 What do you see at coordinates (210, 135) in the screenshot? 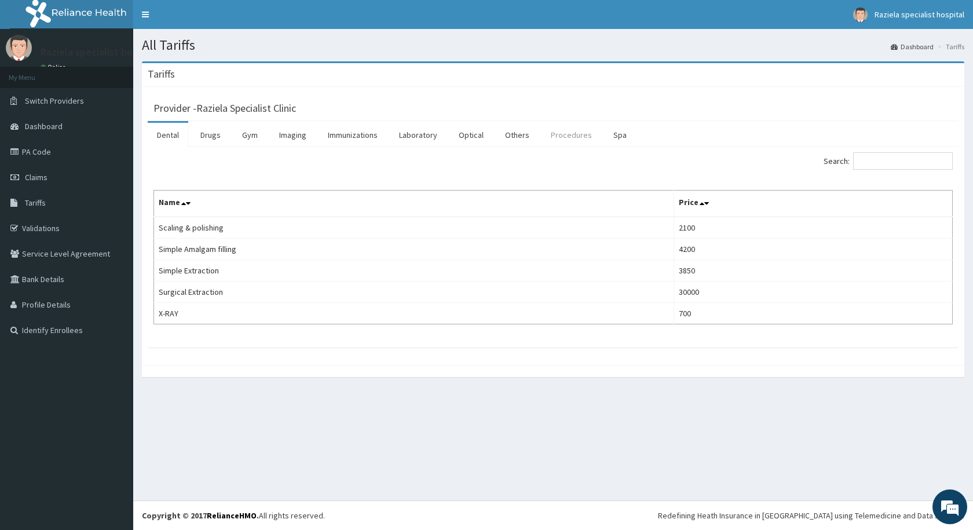
I see `a: Drugs` at bounding box center [210, 135].